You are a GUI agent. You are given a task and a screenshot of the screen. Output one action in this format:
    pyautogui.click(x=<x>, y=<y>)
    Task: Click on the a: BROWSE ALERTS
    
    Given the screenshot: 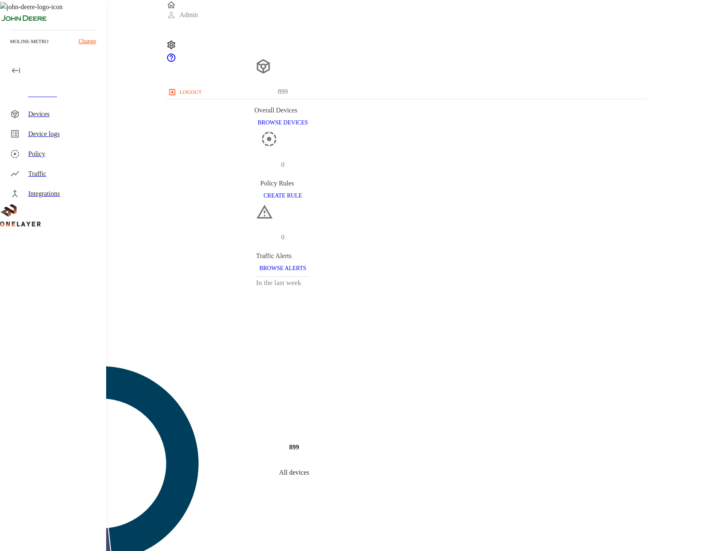 What is the action you would take?
    pyautogui.click(x=282, y=268)
    